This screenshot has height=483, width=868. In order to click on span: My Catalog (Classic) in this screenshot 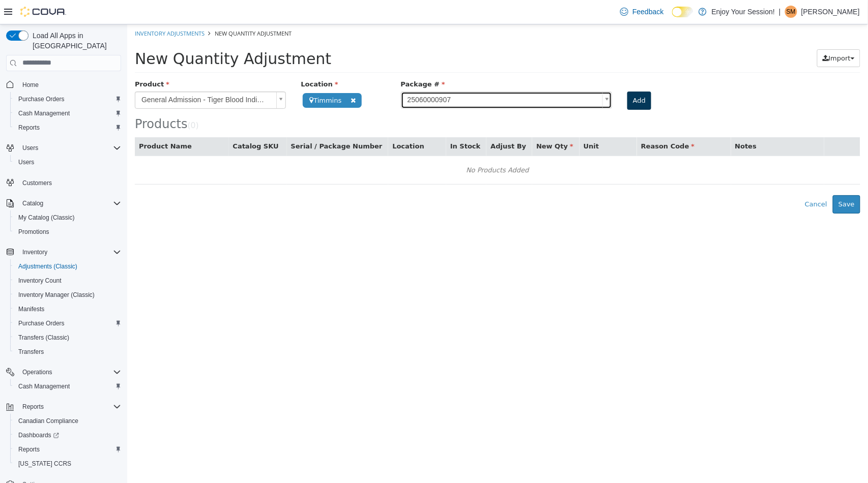, I will do `click(46, 218)`.